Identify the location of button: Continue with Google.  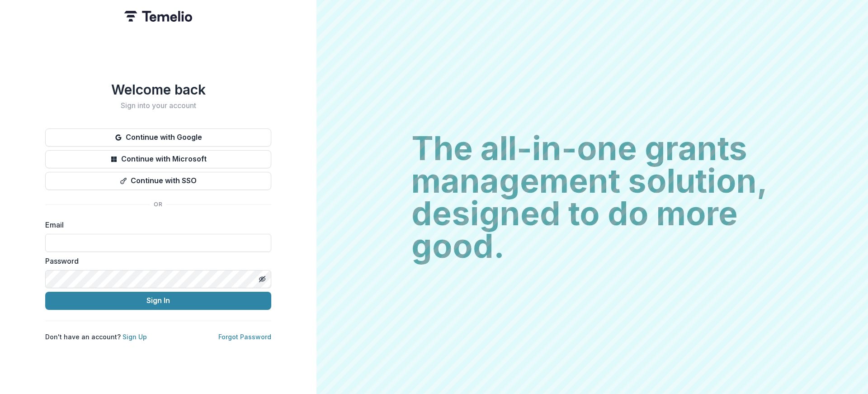
(158, 138).